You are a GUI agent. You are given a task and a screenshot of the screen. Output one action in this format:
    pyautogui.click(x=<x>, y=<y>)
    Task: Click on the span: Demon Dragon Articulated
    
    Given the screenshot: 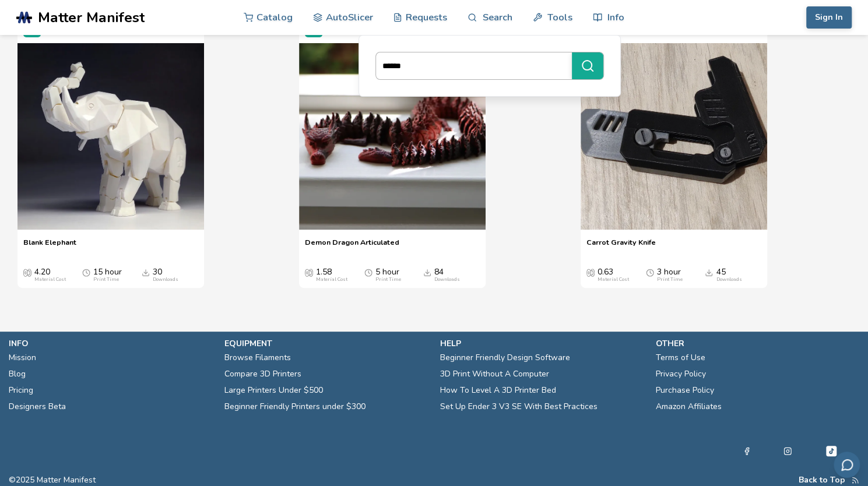 What is the action you would take?
    pyautogui.click(x=352, y=246)
    